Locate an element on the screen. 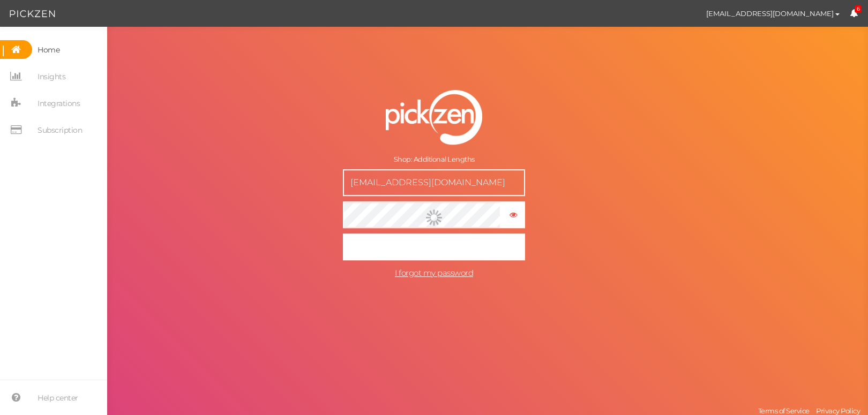  span: 6 is located at coordinates (858, 9).